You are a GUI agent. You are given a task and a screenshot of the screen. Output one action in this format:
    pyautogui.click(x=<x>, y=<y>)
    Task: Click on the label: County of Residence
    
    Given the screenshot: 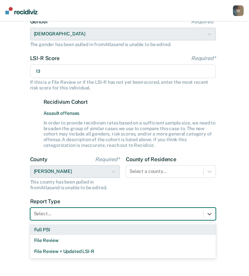 What is the action you would take?
    pyautogui.click(x=170, y=159)
    